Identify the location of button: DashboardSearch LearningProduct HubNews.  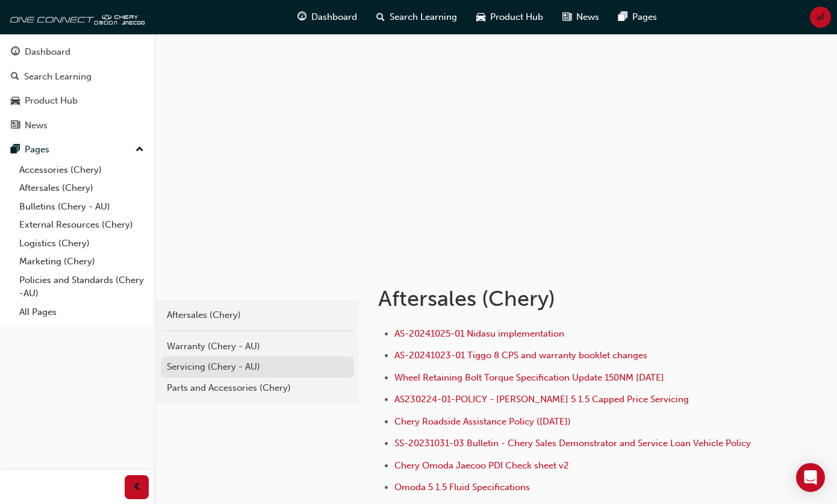
(77, 88).